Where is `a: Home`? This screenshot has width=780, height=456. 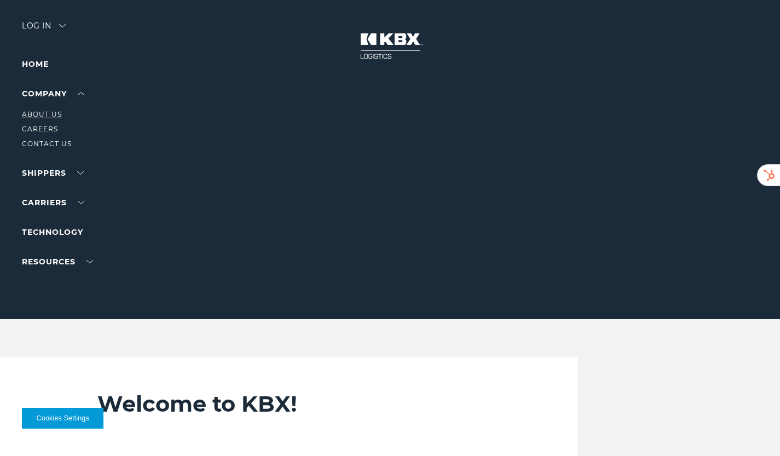 a: Home is located at coordinates (35, 64).